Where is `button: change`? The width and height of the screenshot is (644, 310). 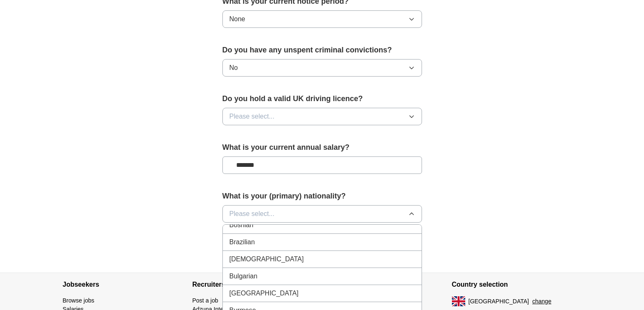
button: change is located at coordinates (542, 302).